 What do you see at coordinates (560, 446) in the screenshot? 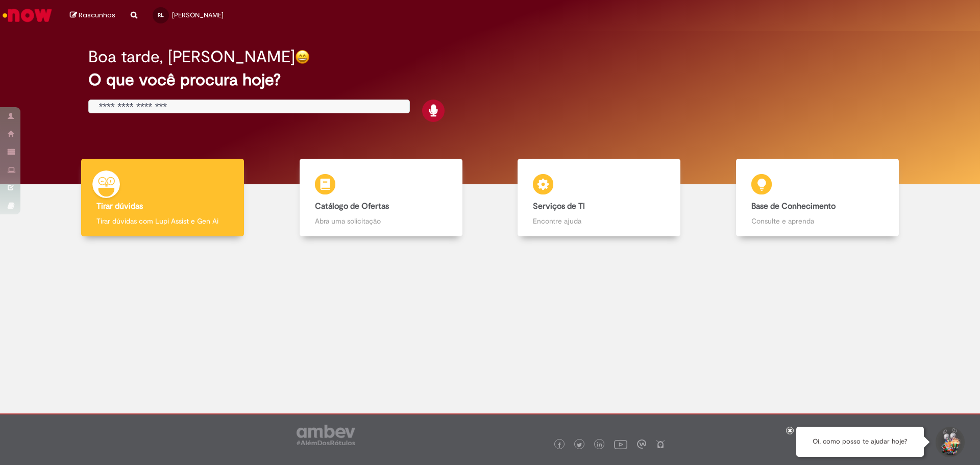
I see `img: logo_footer_facebook.png` at bounding box center [560, 446].